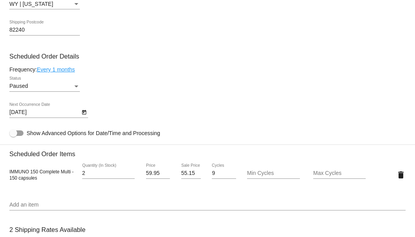 Image resolution: width=415 pixels, height=237 pixels. Describe the element at coordinates (84, 112) in the screenshot. I see `button: Open calendar` at that location.